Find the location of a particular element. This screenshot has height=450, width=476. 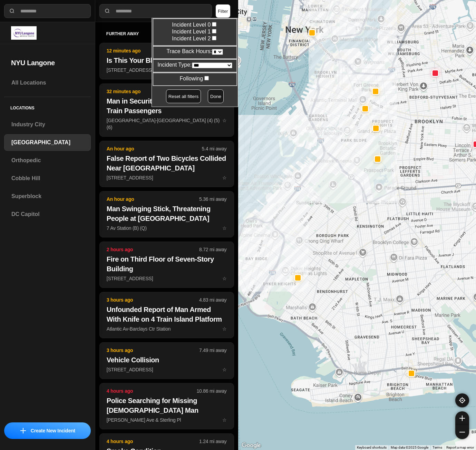

a: iconCreate New Incident is located at coordinates (47, 431).